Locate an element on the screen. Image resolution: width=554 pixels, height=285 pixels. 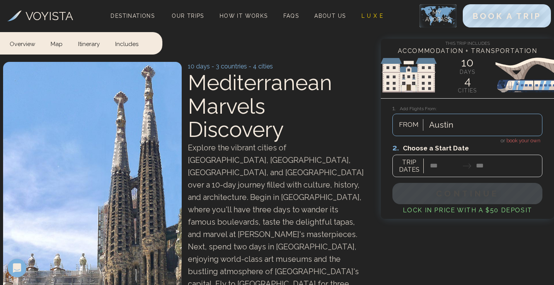
img: My Account is located at coordinates (438, 16).